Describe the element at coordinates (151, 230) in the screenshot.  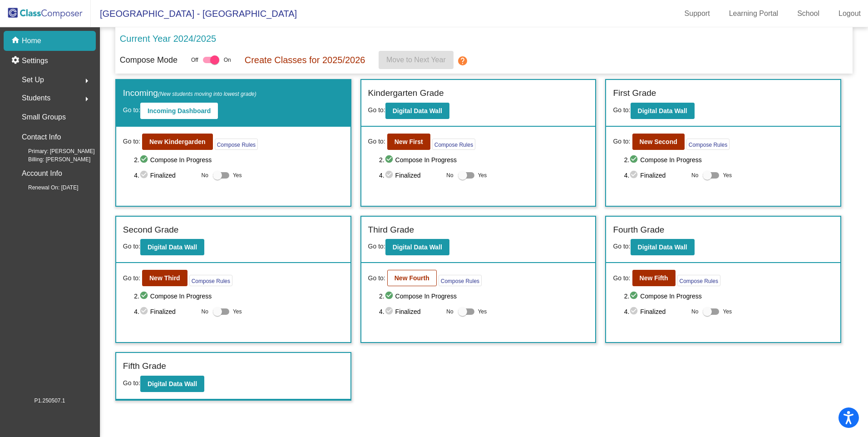
I see `label: Second Grade` at that location.